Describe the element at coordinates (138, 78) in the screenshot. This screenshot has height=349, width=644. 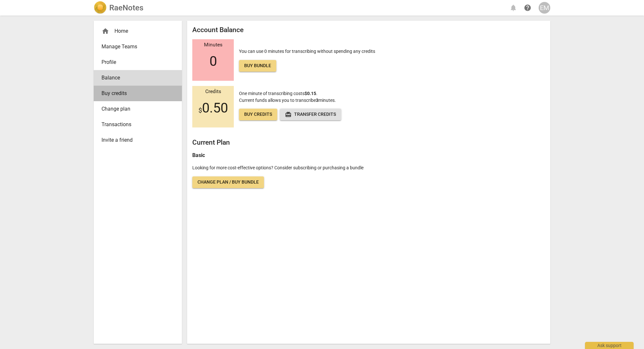
I see `a: Balance` at that location.